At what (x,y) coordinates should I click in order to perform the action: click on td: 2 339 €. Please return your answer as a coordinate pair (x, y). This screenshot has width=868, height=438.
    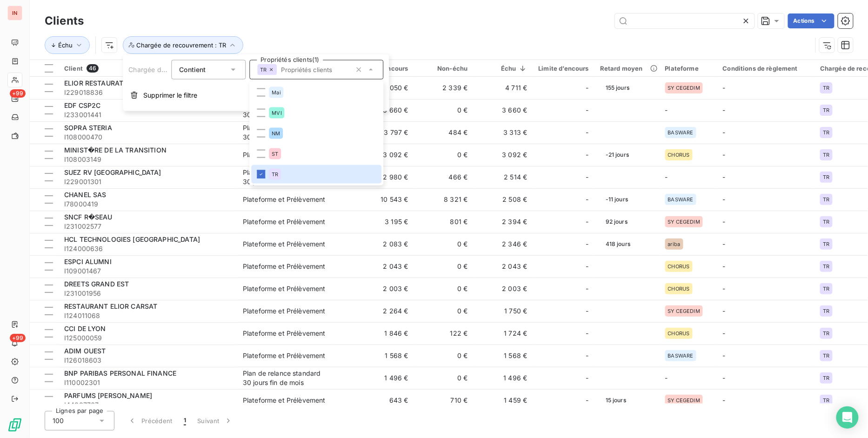
    Looking at the image, I should click on (444, 88).